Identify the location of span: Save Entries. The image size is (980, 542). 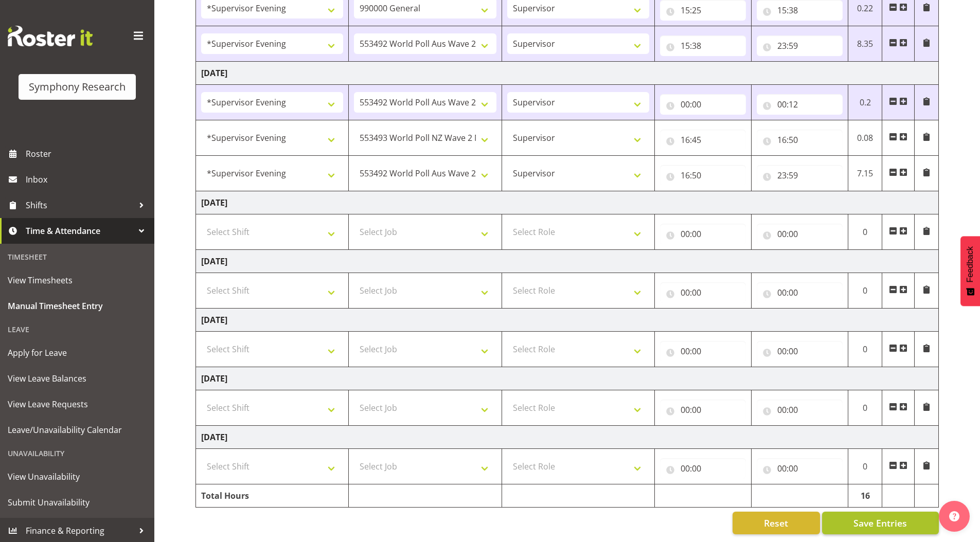
(880, 522).